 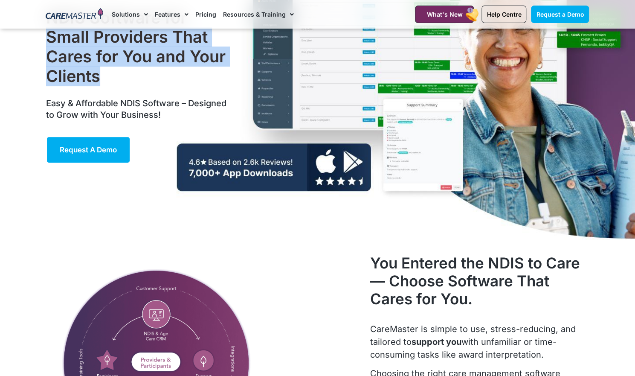 What do you see at coordinates (444, 14) in the screenshot?
I see `a: What's New` at bounding box center [444, 14].